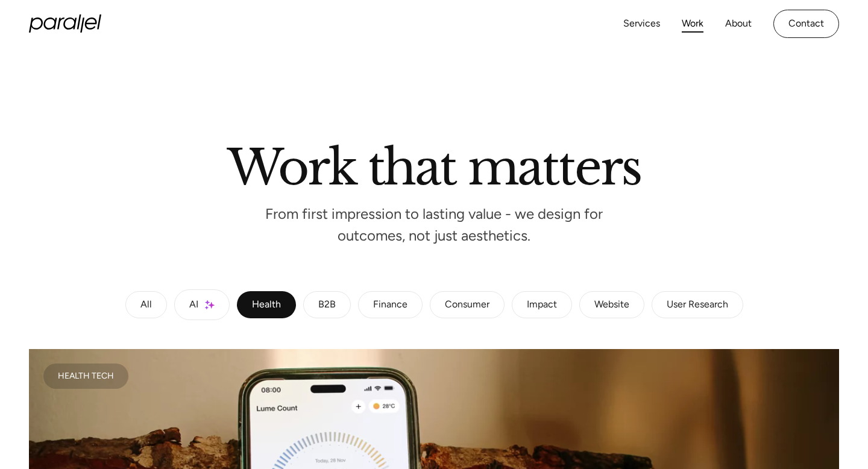 The height and width of the screenshot is (469, 868). Describe the element at coordinates (327, 305) in the screenshot. I see `div: B2B` at that location.